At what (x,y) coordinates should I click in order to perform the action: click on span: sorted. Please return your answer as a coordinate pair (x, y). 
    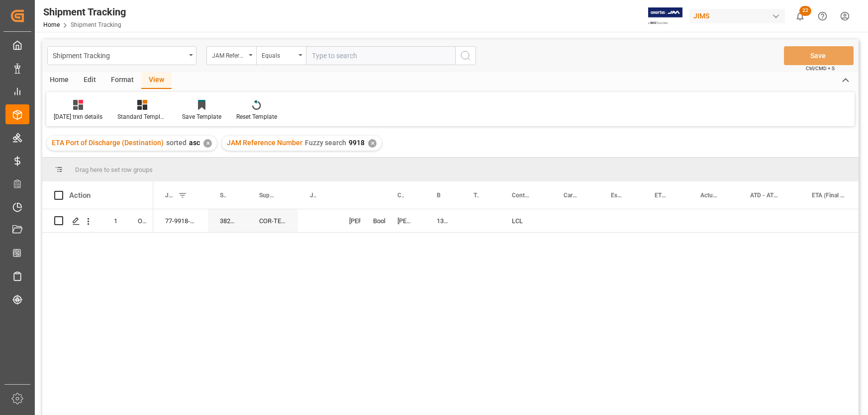
    Looking at the image, I should click on (176, 143).